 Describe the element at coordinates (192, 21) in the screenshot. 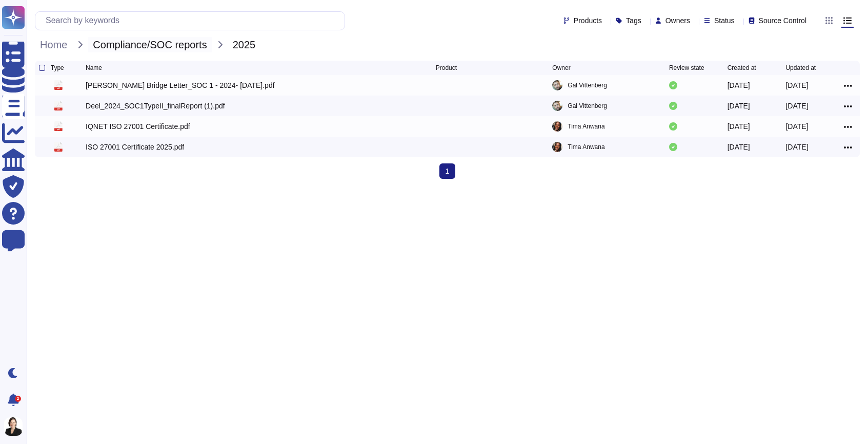

I see `input: Search by keywords` at that location.